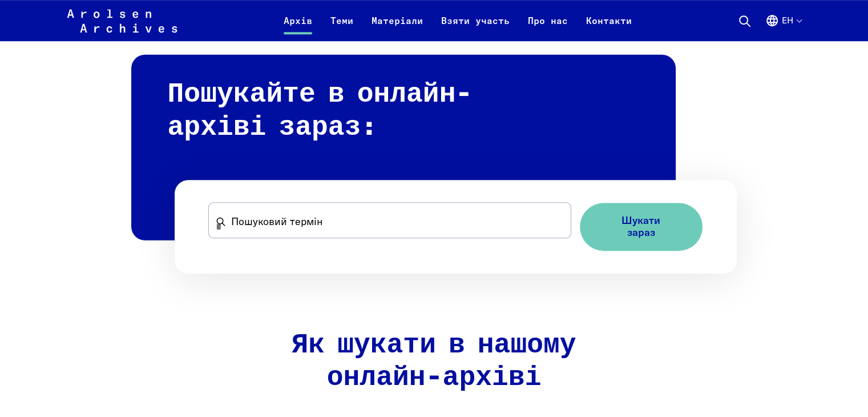 The image size is (868, 417). What do you see at coordinates (475, 27) in the screenshot?
I see `a: Взяти участь` at bounding box center [475, 27].